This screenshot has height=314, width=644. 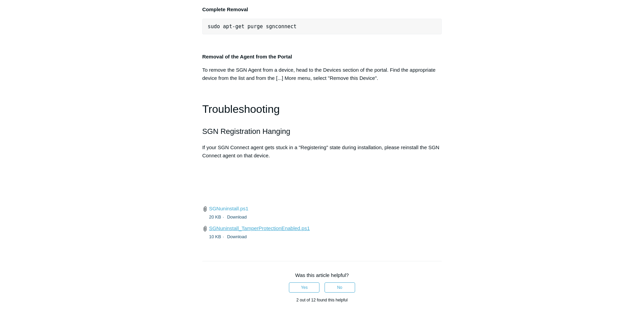 I want to click on h1: Troubleshooting, so click(x=322, y=109).